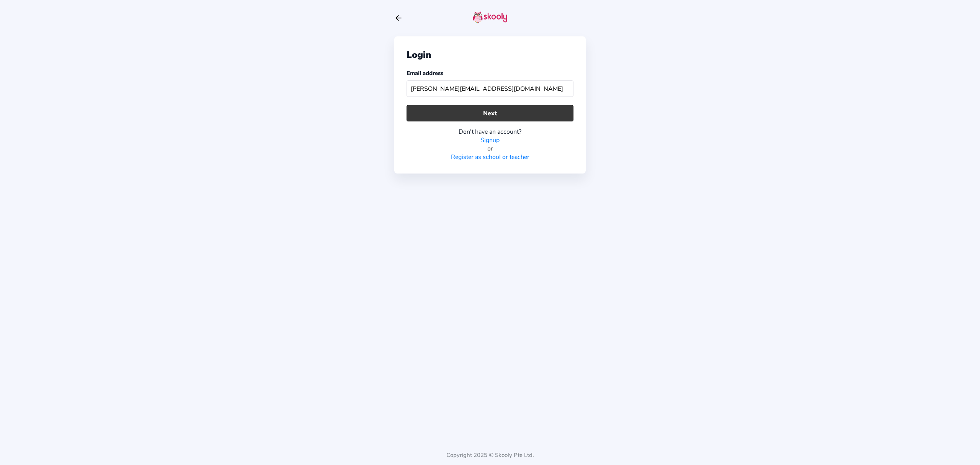  What do you see at coordinates (490, 55) in the screenshot?
I see `div: Login` at bounding box center [490, 55].